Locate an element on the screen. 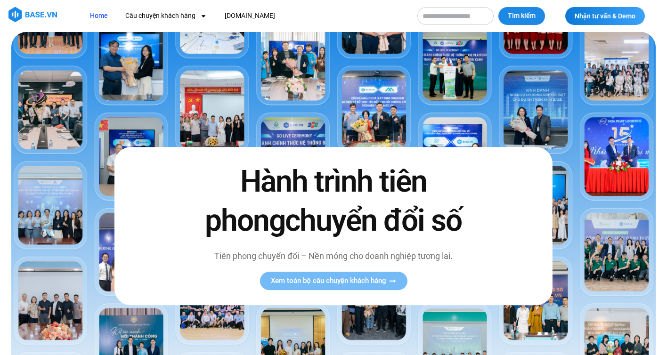 The height and width of the screenshot is (355, 667). span: chuyển đổi số is located at coordinates (373, 221).